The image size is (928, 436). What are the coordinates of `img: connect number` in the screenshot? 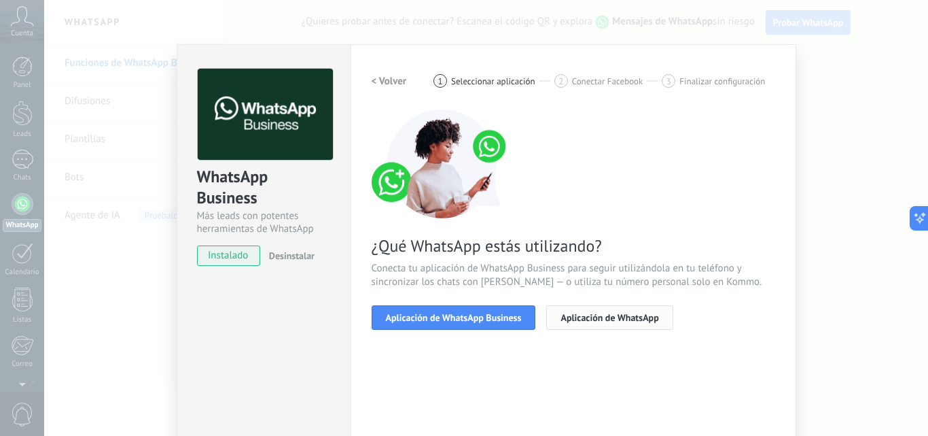 It's located at (443, 164).